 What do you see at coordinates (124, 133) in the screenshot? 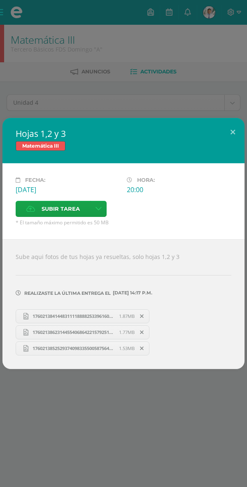
I see `h2: Hojas 1,2 y 3` at bounding box center [124, 133].